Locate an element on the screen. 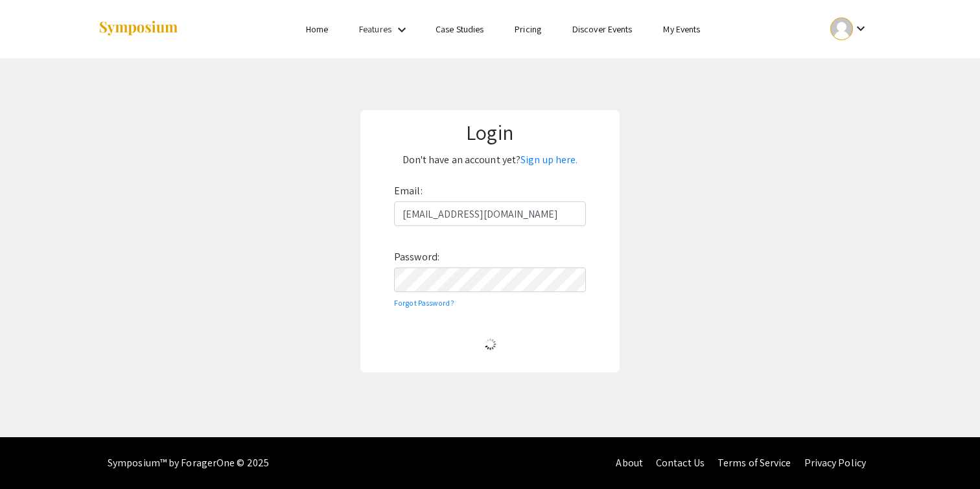 The width and height of the screenshot is (980, 489). img: Loading is located at coordinates (490, 345).